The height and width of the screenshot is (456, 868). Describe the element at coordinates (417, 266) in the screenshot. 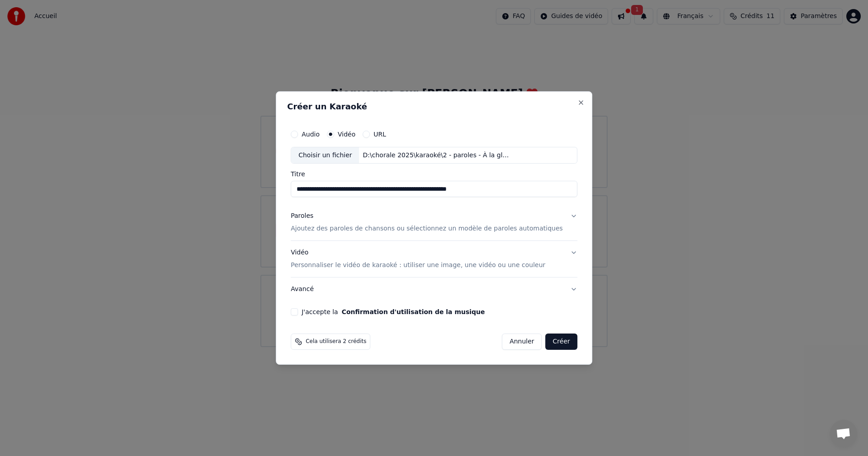

I see `p: Personnaliser le vidéo de karaoké : utiliser une image, une vidéo ou une couleur` at that location.